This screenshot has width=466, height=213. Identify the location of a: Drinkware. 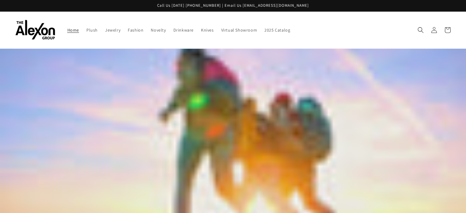
(183, 30).